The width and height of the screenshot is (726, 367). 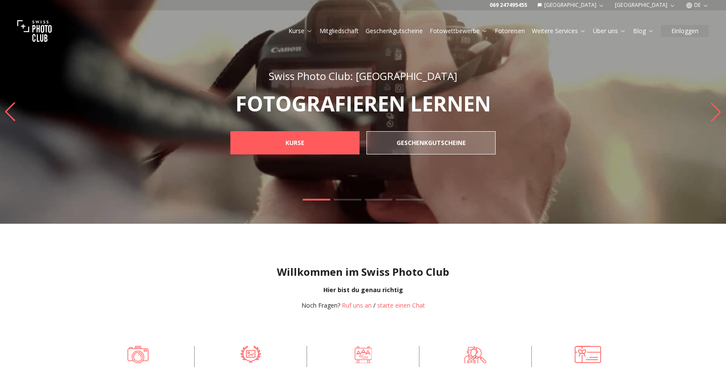 I want to click on b: GESCHENKGUTSCHEINE, so click(x=431, y=143).